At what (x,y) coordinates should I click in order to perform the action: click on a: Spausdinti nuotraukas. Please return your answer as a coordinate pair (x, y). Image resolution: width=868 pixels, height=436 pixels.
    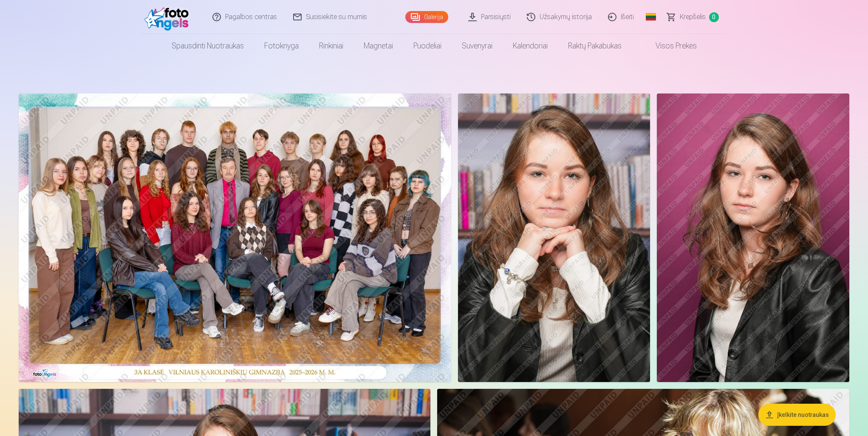
    Looking at the image, I should click on (208, 46).